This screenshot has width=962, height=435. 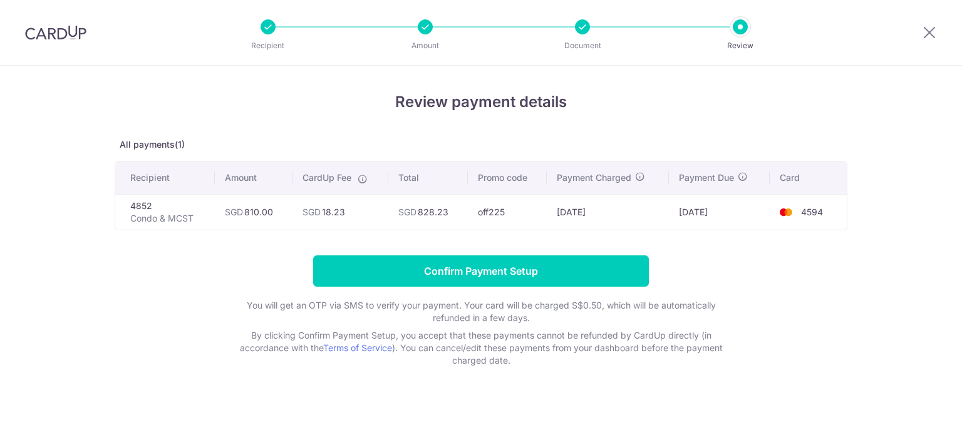 What do you see at coordinates (481, 102) in the screenshot?
I see `h4: Review payment details` at bounding box center [481, 102].